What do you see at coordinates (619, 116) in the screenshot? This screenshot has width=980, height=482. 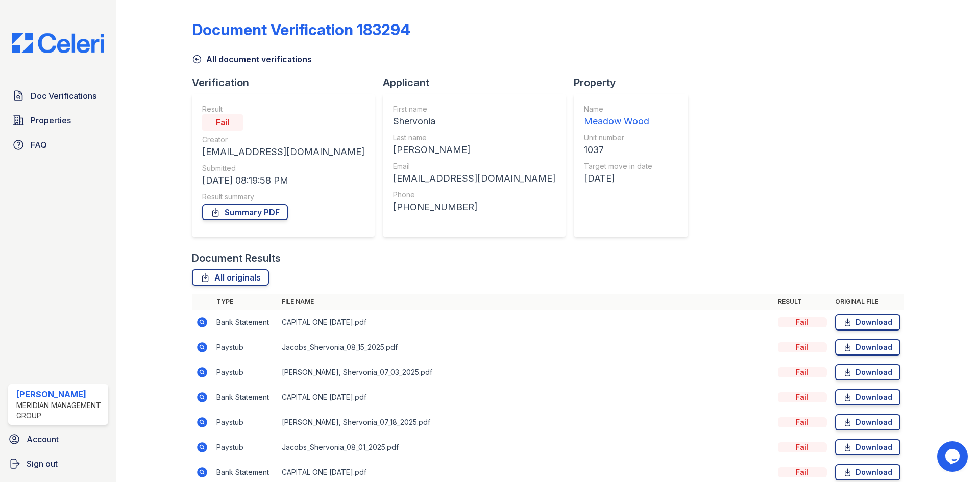 I see `a: Name Meadow Wood` at bounding box center [619, 116].